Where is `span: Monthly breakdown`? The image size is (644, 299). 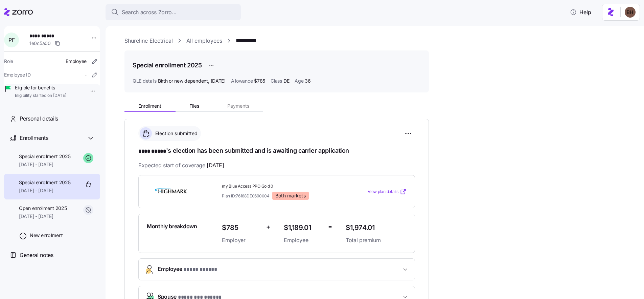
span: Monthly breakdown is located at coordinates (172, 226).